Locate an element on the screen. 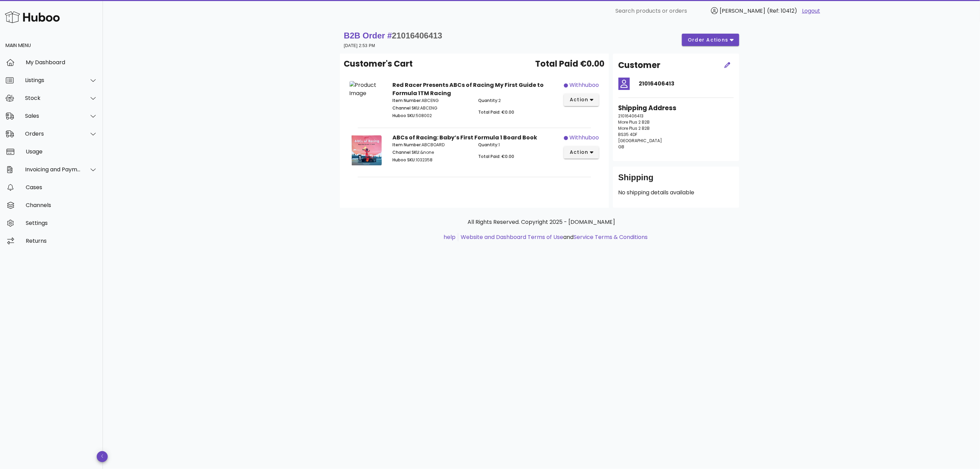 Image resolution: width=980 pixels, height=469 pixels. a: Logout is located at coordinates (811, 11).